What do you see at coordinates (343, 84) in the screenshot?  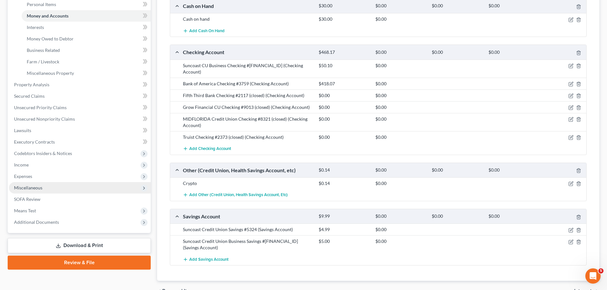 I see `div: $418.07` at bounding box center [343, 84].